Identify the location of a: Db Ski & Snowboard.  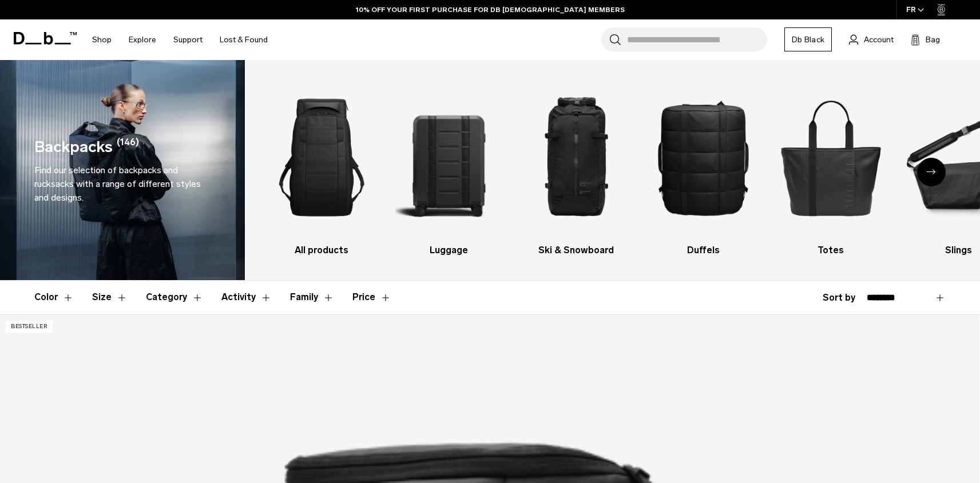
(576, 167).